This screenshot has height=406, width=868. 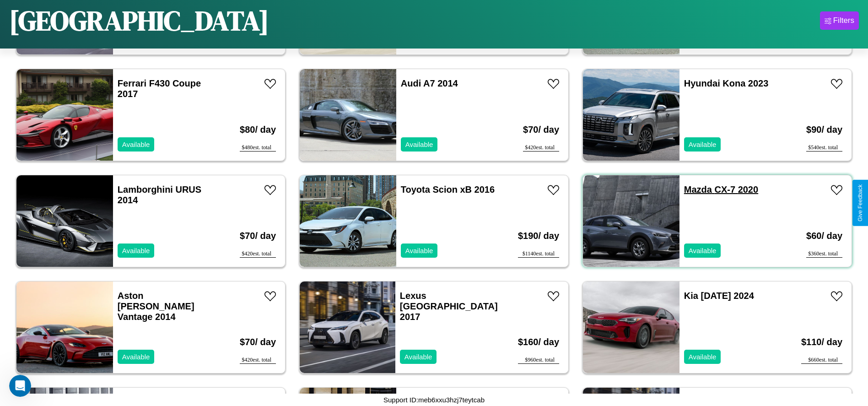 I want to click on a: Toyota Scion xB 2016, so click(x=447, y=190).